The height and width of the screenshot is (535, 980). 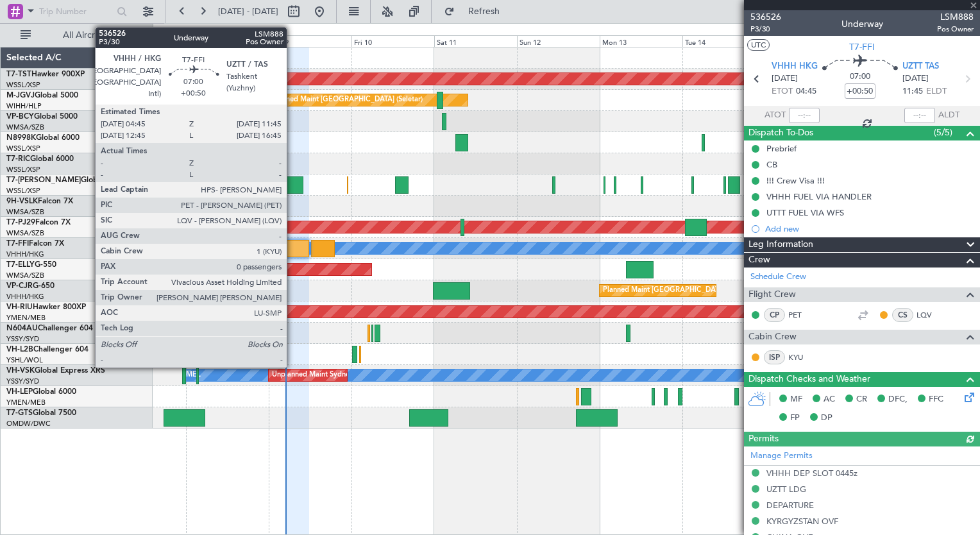 What do you see at coordinates (21, 264) in the screenshot?
I see `span: T7-ELLY` at bounding box center [21, 264].